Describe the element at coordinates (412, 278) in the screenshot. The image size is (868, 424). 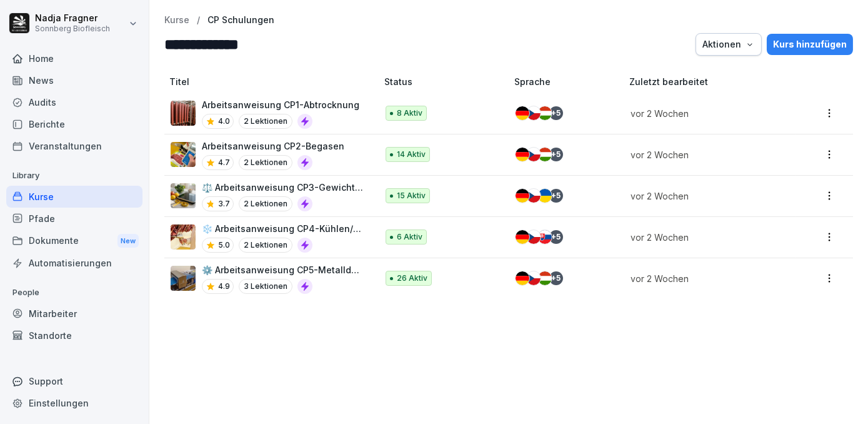
I see `p: 26 Aktiv` at that location.